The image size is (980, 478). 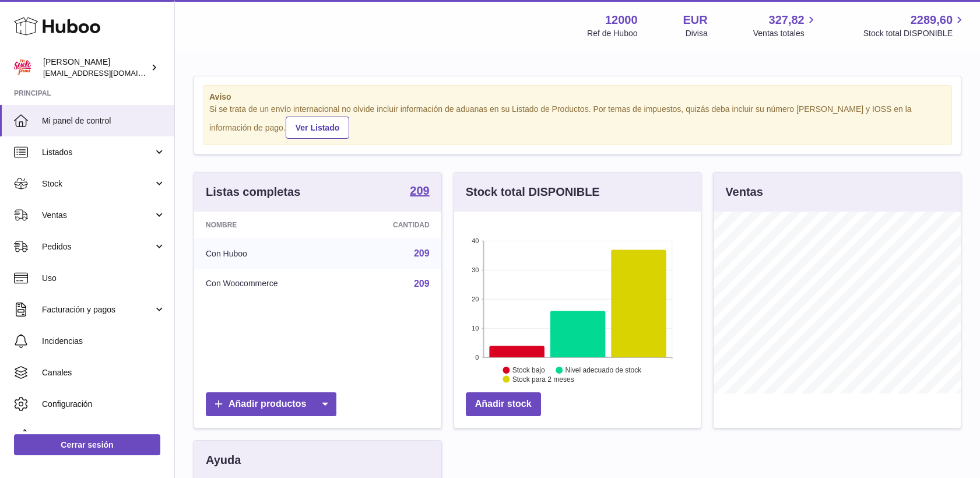 I want to click on a: Cerrar sesión, so click(x=87, y=445).